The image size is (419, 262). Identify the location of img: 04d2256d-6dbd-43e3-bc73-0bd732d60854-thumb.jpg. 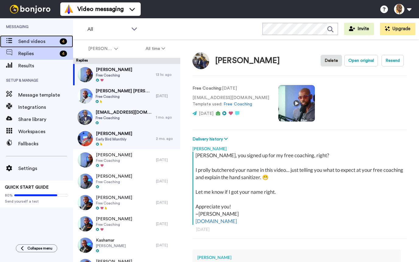
(85, 139).